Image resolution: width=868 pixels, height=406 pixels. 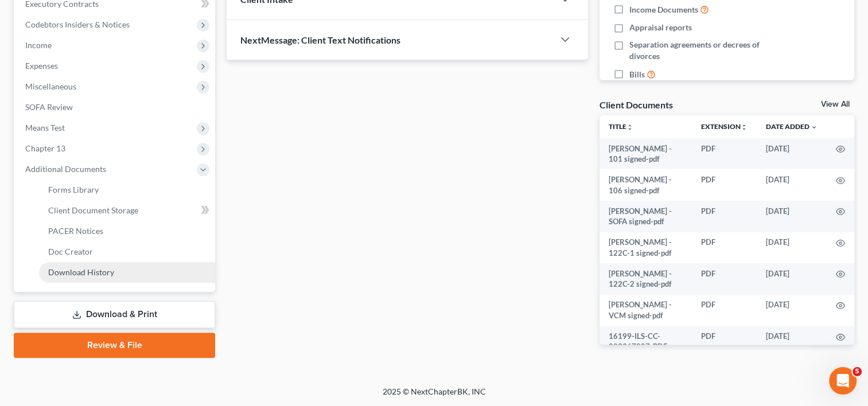 I want to click on span: NextMessage: Client Text Notifications, so click(x=320, y=39).